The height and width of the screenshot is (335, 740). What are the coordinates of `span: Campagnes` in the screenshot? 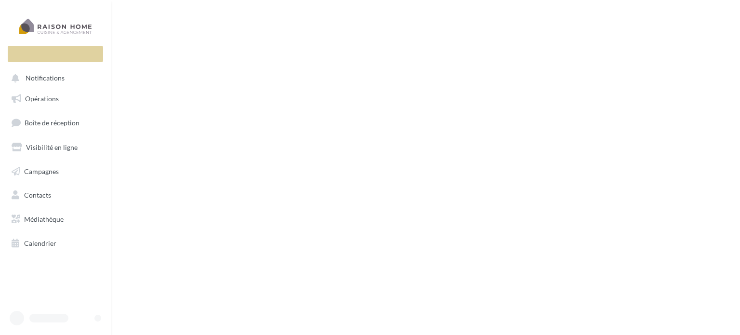 It's located at (41, 170).